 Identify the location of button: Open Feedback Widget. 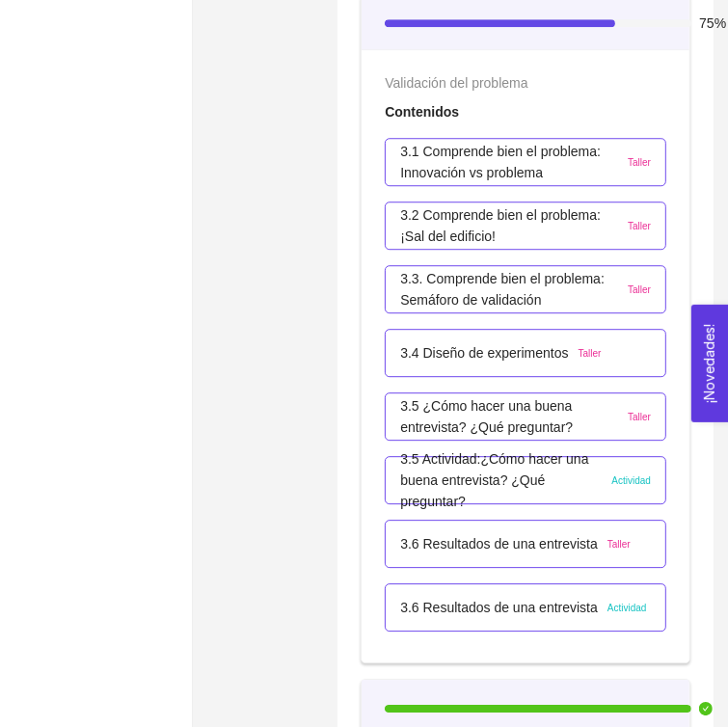
(710, 364).